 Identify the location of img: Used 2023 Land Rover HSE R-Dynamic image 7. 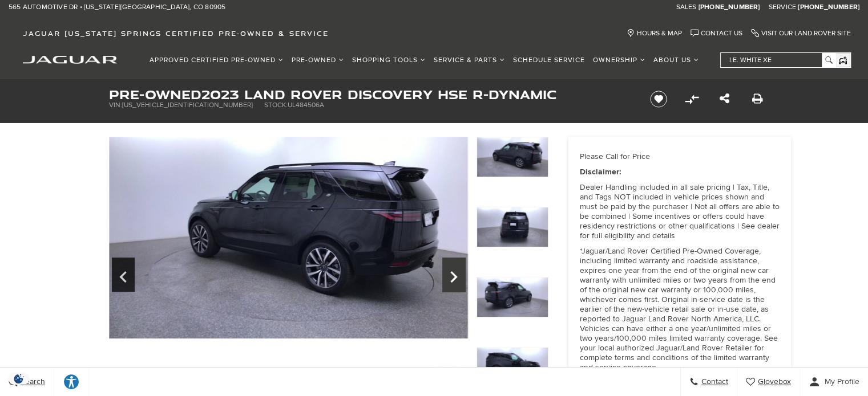
(512, 228).